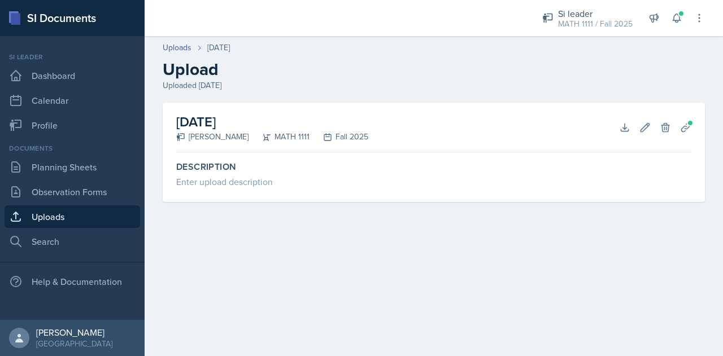 This screenshot has width=723, height=356. What do you see at coordinates (279, 137) in the screenshot?
I see `div: MATH 1111` at bounding box center [279, 137].